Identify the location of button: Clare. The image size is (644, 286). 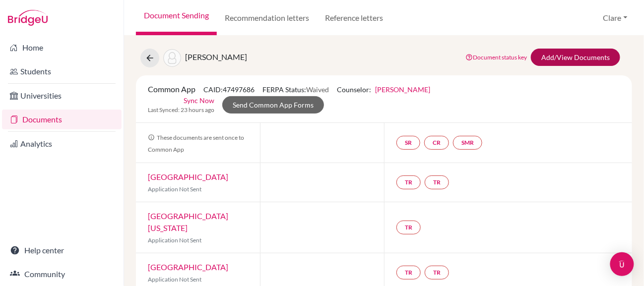
(615, 18).